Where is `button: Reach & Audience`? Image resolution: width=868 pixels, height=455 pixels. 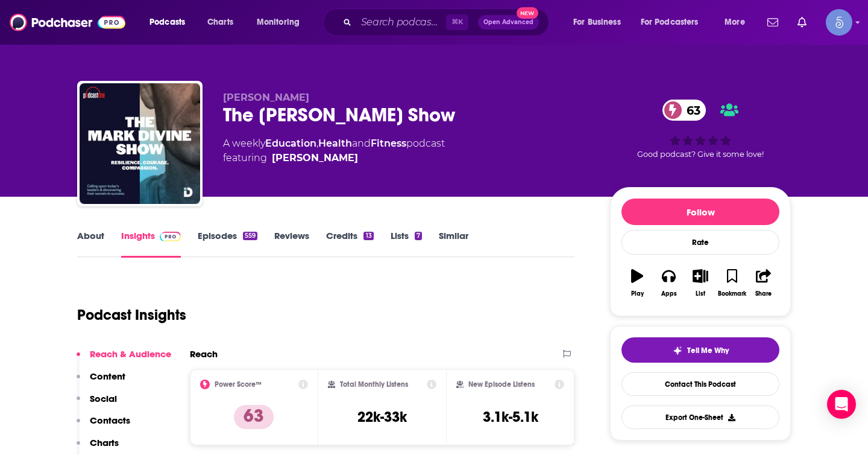 button: Reach & Audience is located at coordinates (124, 359).